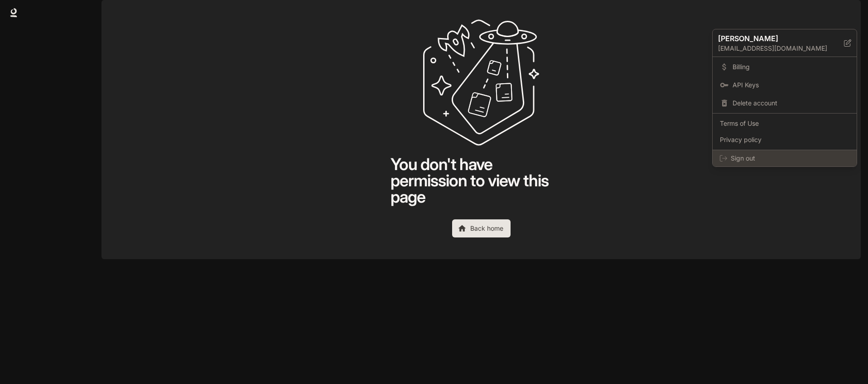 The width and height of the screenshot is (868, 384). What do you see at coordinates (785, 124) in the screenshot?
I see `span: Terms of Use` at bounding box center [785, 124].